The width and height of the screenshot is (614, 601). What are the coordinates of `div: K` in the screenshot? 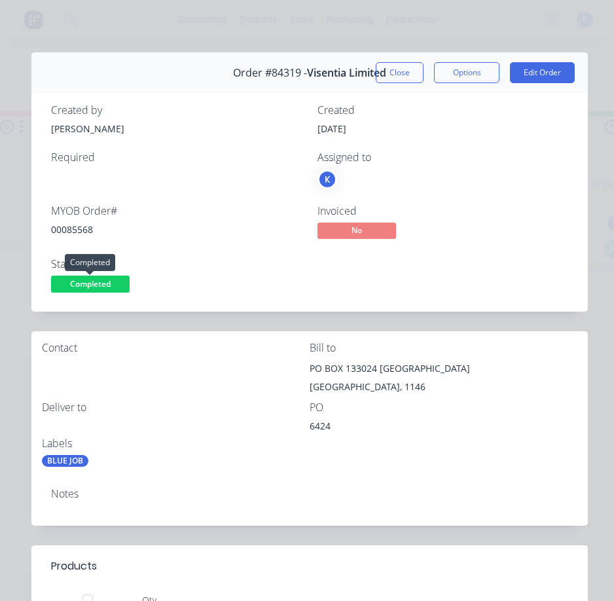 It's located at (327, 179).